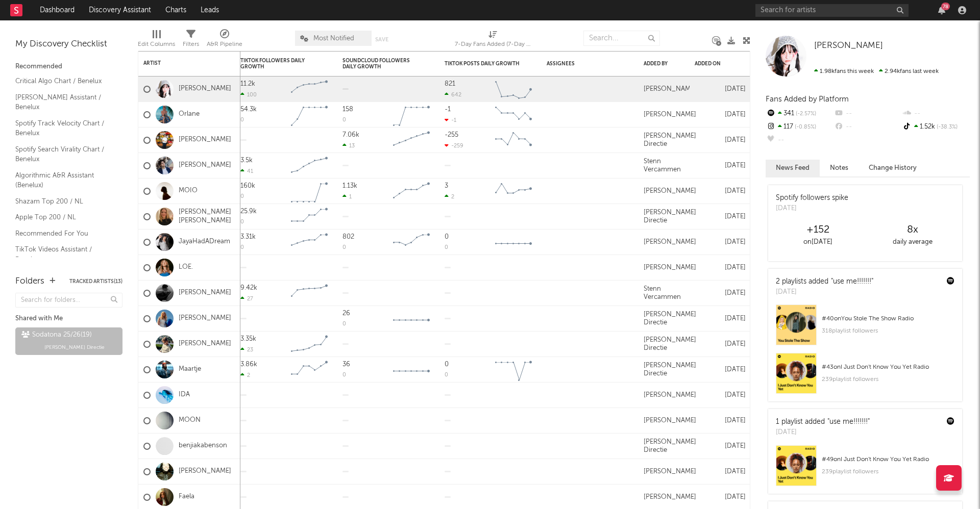 The height and width of the screenshot is (509, 980). Describe the element at coordinates (225, 40) in the screenshot. I see `div: A&R Pipeline` at that location.